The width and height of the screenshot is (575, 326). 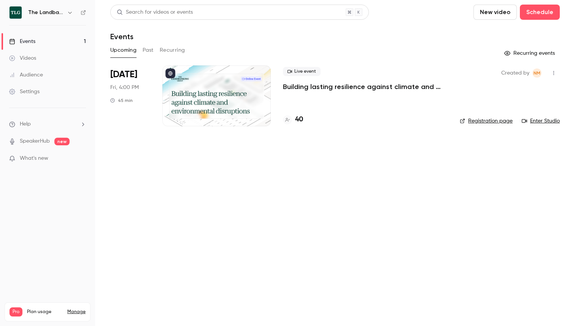 What do you see at coordinates (515, 73) in the screenshot?
I see `span: Created by` at bounding box center [515, 73].